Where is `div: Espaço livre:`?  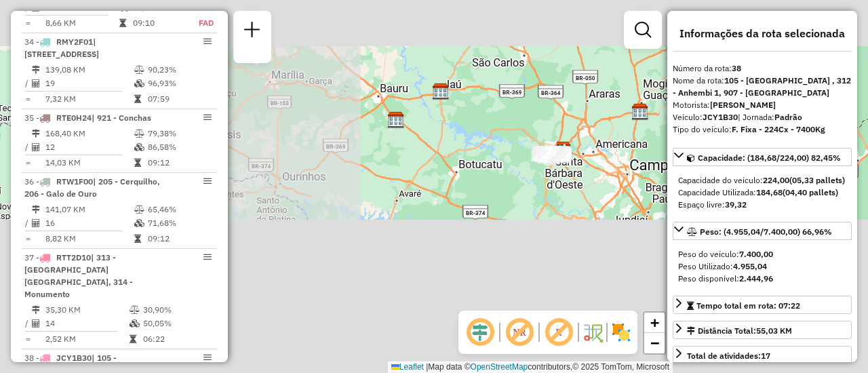 div: Espaço livre: is located at coordinates (762, 205).